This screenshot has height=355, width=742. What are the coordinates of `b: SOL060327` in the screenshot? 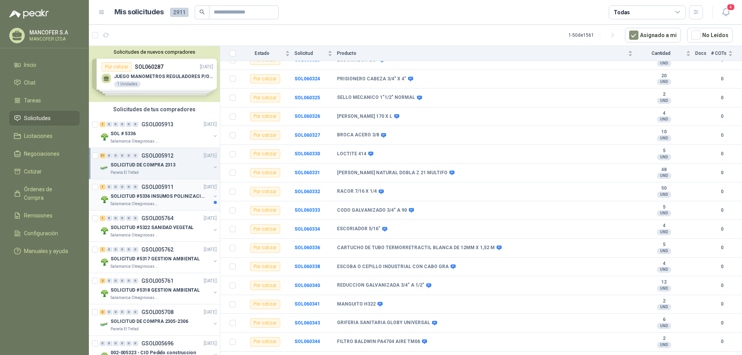 It's located at (307, 135).